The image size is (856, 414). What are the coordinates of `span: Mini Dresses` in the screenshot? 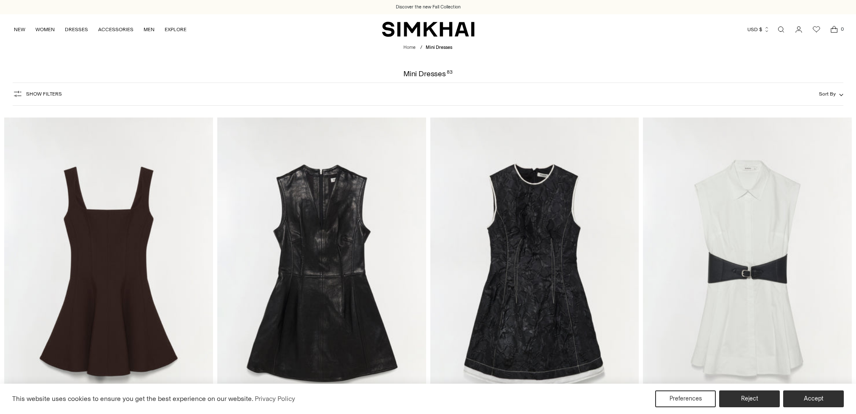 It's located at (439, 47).